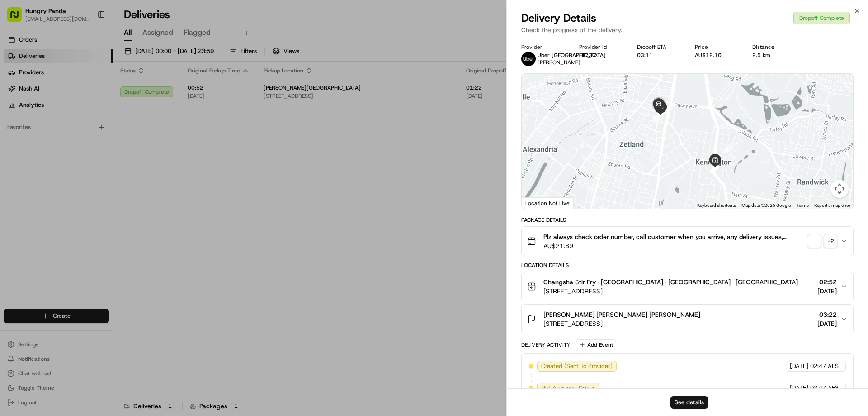  Describe the element at coordinates (714, 168) in the screenshot. I see `div: 3` at that location.